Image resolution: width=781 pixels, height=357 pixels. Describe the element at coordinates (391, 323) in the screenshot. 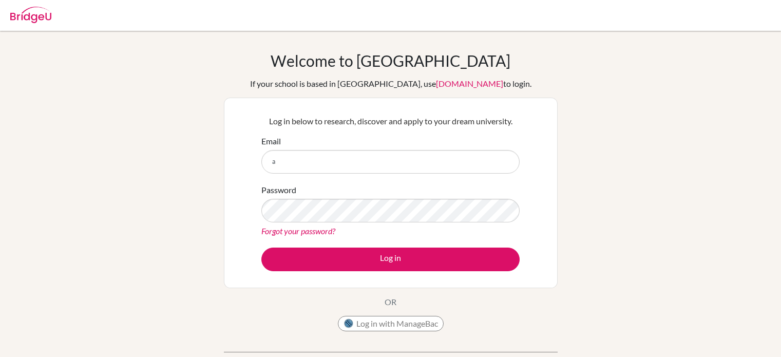

I see `button: Log in with ManageBac` at that location.